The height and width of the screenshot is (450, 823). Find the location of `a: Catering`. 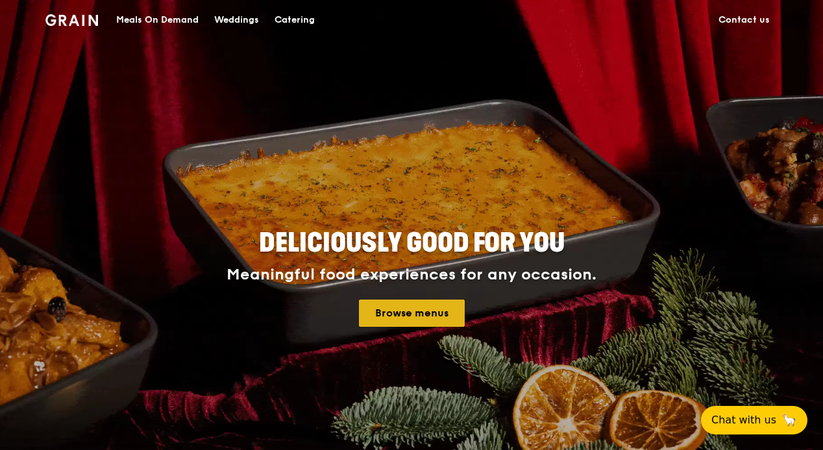

a: Catering is located at coordinates (295, 20).